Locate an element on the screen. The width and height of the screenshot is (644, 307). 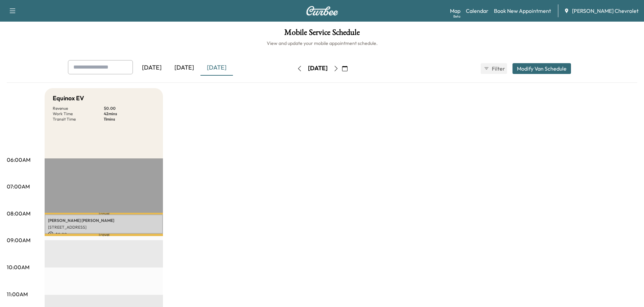
span: Filter is located at coordinates (498, 68).